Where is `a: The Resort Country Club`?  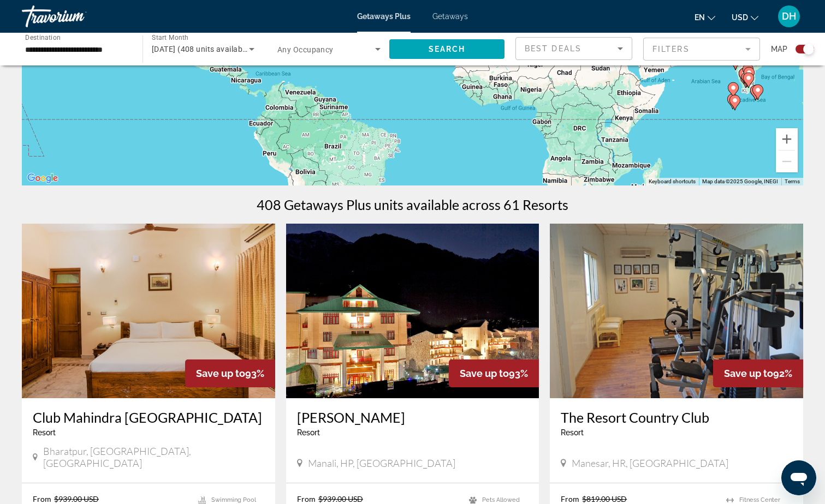 a: The Resort Country Club is located at coordinates (676, 417).